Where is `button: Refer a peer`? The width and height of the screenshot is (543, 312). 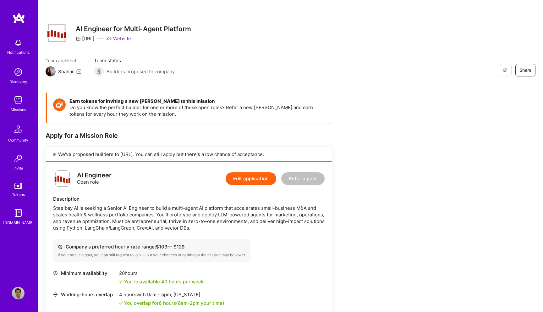 button: Refer a peer is located at coordinates (303, 178).